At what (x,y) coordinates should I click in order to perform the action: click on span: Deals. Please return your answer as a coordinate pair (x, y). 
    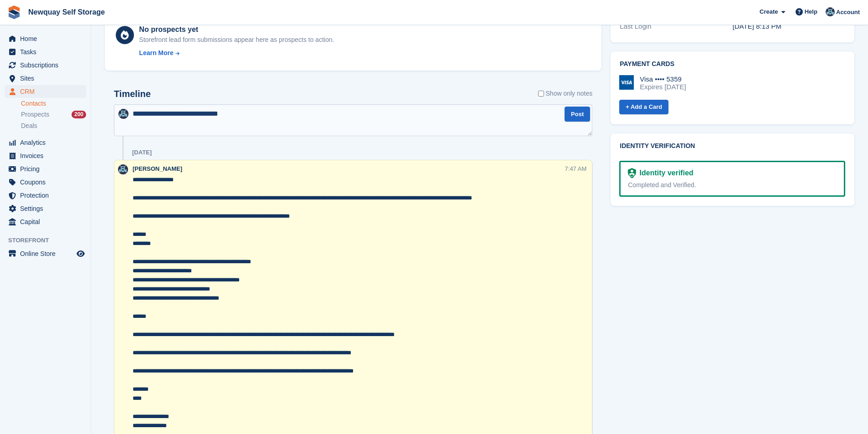
    Looking at the image, I should click on (29, 126).